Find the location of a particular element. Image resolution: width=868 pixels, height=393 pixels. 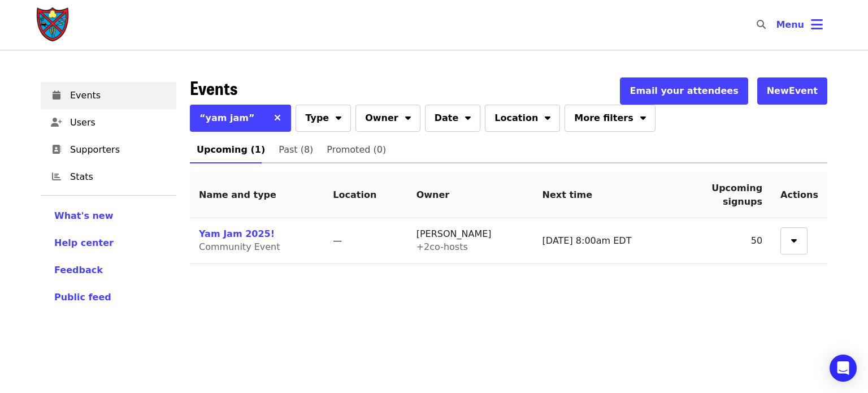

a: Supporters is located at coordinates (109, 150).